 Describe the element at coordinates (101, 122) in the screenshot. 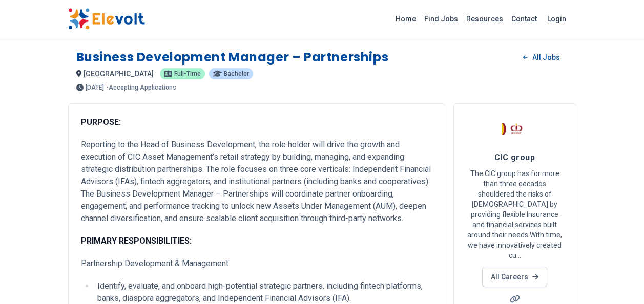

I see `strong: PURPOSE:` at that location.